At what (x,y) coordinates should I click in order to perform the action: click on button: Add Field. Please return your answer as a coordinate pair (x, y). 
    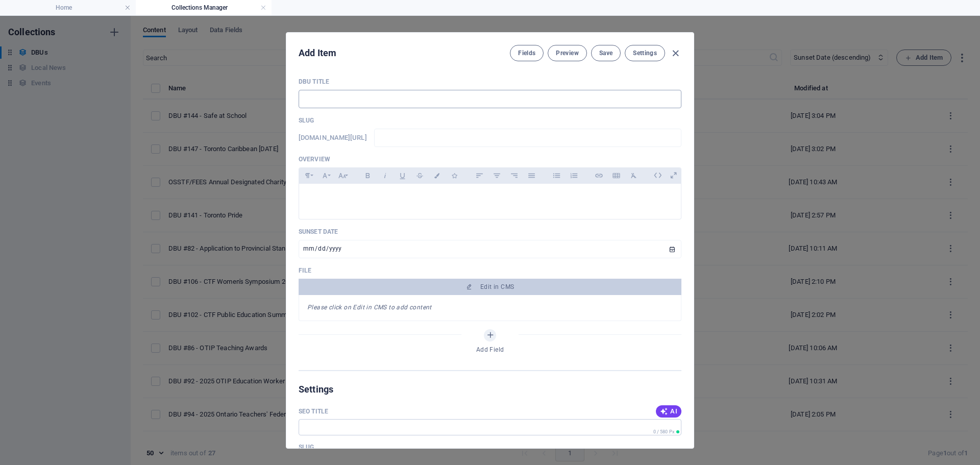
    Looking at the image, I should click on (490, 335).